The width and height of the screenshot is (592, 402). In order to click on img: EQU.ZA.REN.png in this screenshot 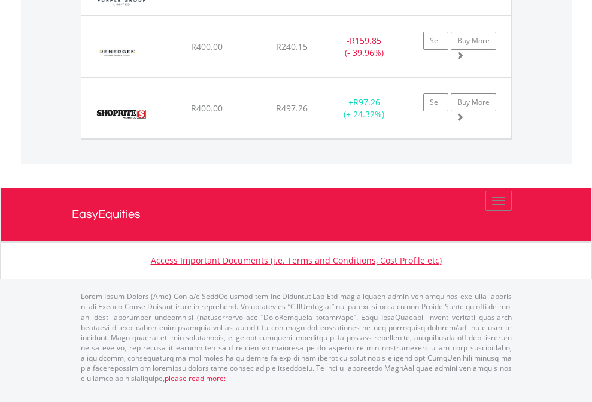, I will do `click(117, 52)`.